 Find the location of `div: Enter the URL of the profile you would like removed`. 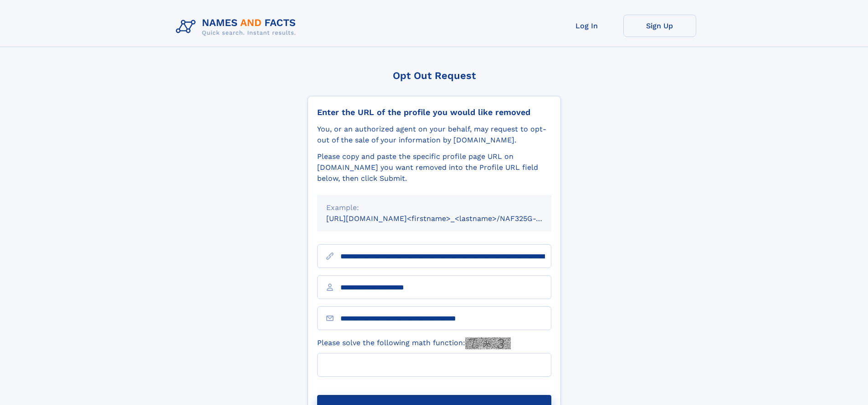

div: Enter the URL of the profile you would like removed is located at coordinates (434, 112).